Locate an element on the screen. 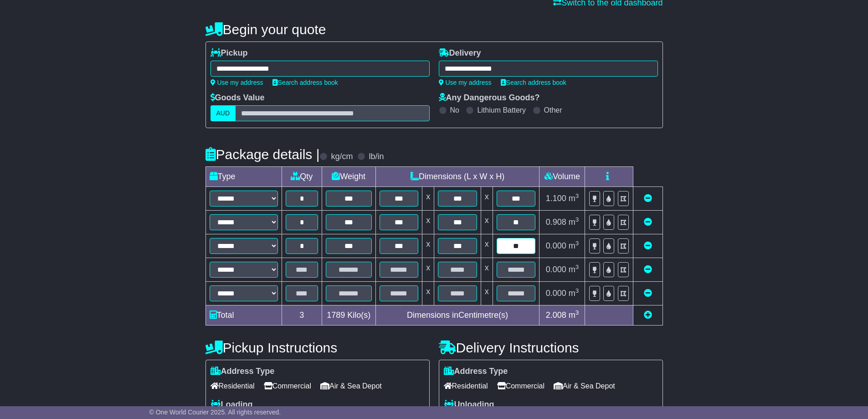  td: Total is located at coordinates (243, 315).